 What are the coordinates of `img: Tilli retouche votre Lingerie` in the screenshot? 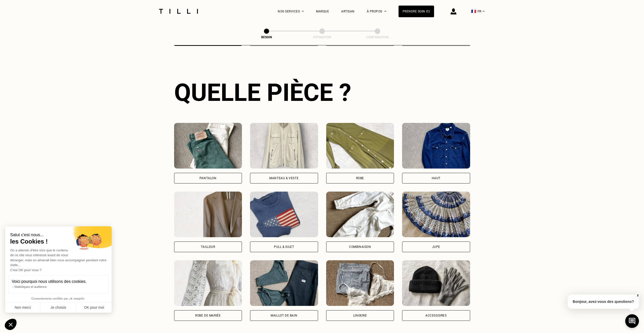 It's located at (360, 283).